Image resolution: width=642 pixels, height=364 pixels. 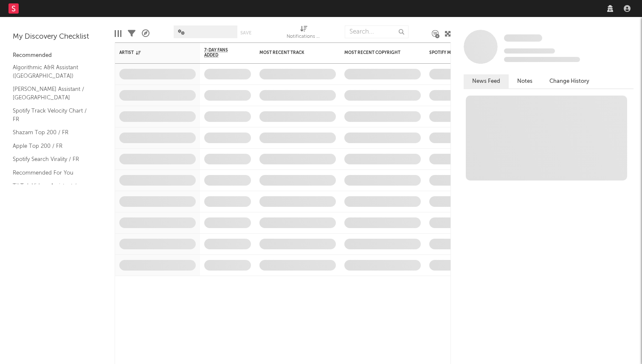 What do you see at coordinates (524, 38) in the screenshot?
I see `span: Some Artist` at bounding box center [524, 38].